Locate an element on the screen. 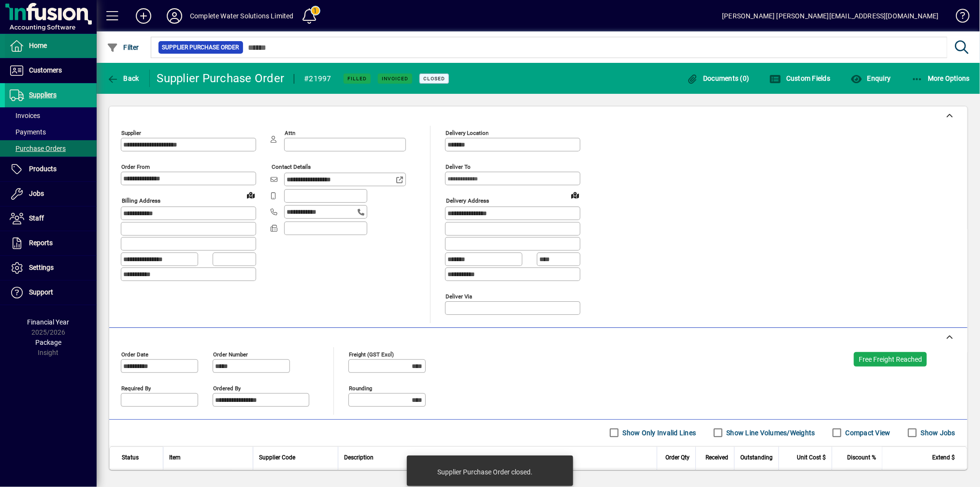 The height and width of the screenshot is (487, 980). mat-label: Ordered by is located at coordinates (227, 388).